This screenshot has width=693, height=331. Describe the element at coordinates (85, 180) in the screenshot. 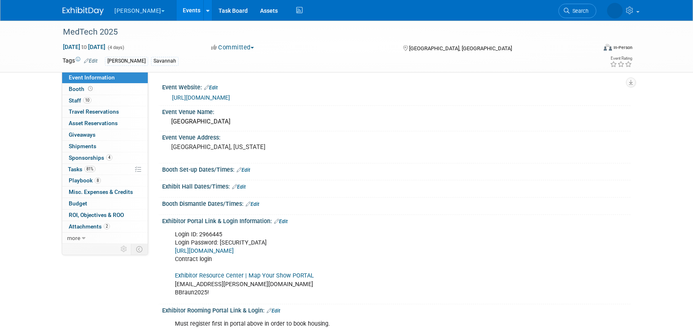

I see `span: Playbook` at that location.